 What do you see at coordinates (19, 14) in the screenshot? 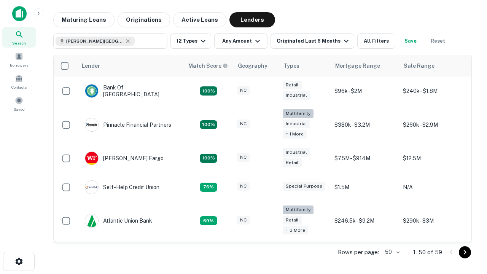
I see `img: capitalize-icon.png` at bounding box center [19, 14].